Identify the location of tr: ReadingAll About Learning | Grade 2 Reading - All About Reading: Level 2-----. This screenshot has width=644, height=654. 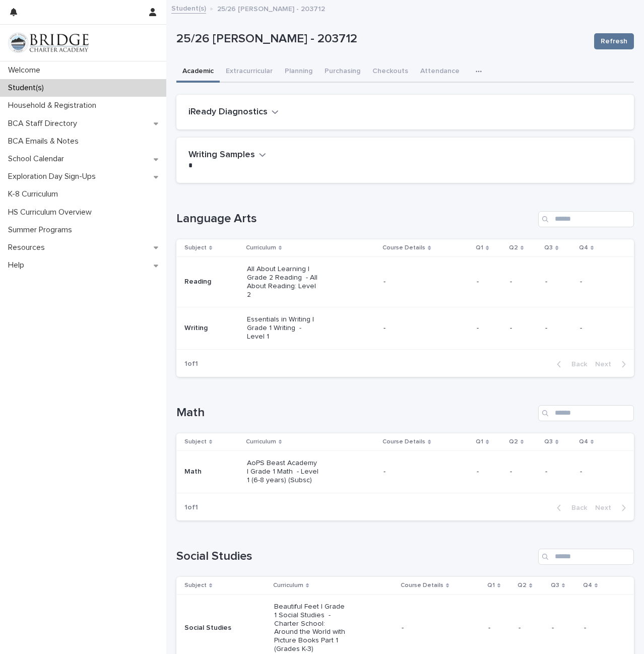
(406, 282).